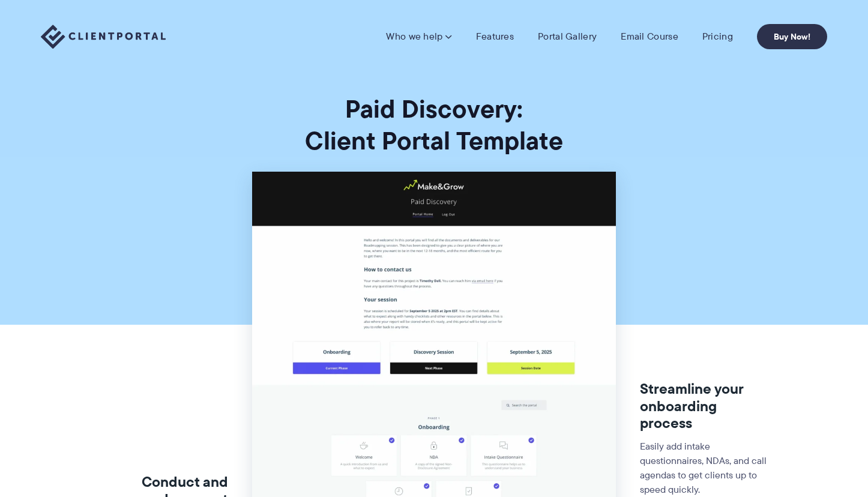 The height and width of the screenshot is (497, 868). What do you see at coordinates (567, 37) in the screenshot?
I see `a: Portal Gallery` at bounding box center [567, 37].